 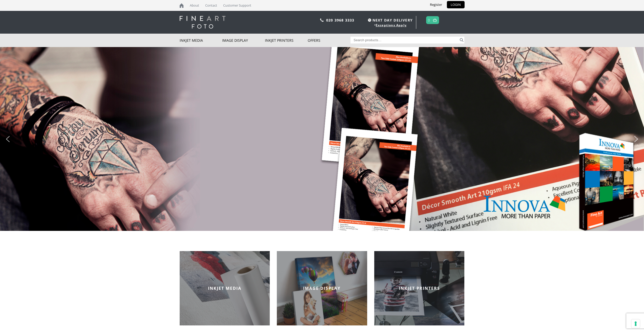 I want to click on img: time.svg, so click(x=369, y=20).